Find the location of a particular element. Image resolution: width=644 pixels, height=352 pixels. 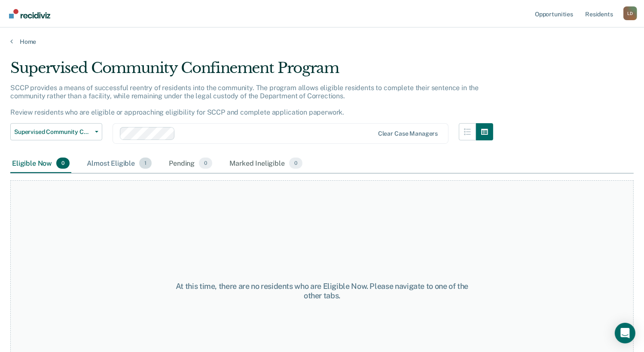

img: Recidiviz is located at coordinates (30, 14).